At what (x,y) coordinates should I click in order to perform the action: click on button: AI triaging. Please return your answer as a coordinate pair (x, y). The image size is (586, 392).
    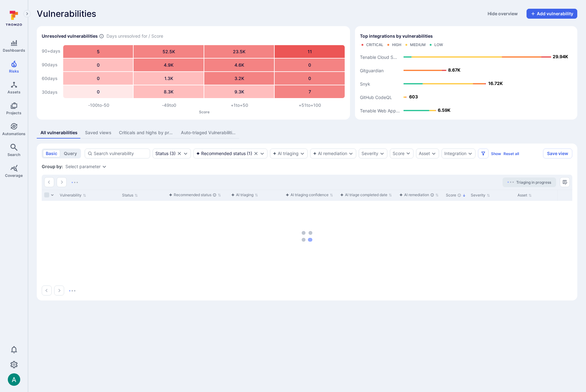
    Looking at the image, I should click on (286, 154).